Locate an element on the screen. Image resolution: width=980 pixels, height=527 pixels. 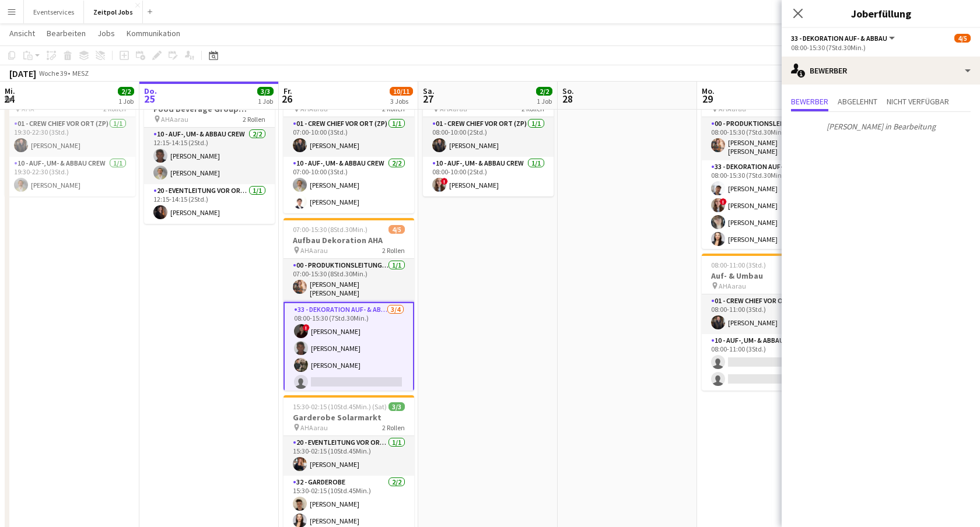
div: 08:00-10:00 (2Std.)2/2Auf- & Umbau AHA AHAarau2 Rollen01 - Crew Chief vor Ort (ZP)1/108:00-10:00 ... is located at coordinates (488, 137).